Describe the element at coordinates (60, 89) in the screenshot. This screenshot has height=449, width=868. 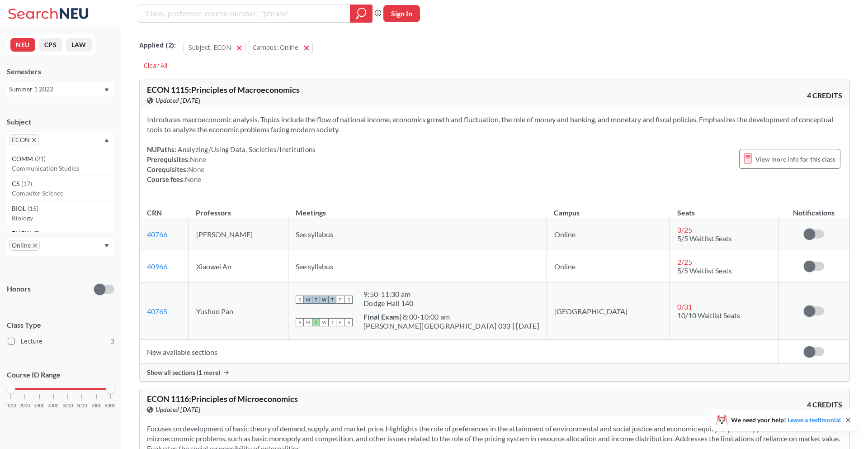
I see `div: Summer 1 2022Dropdown arrow` at that location.